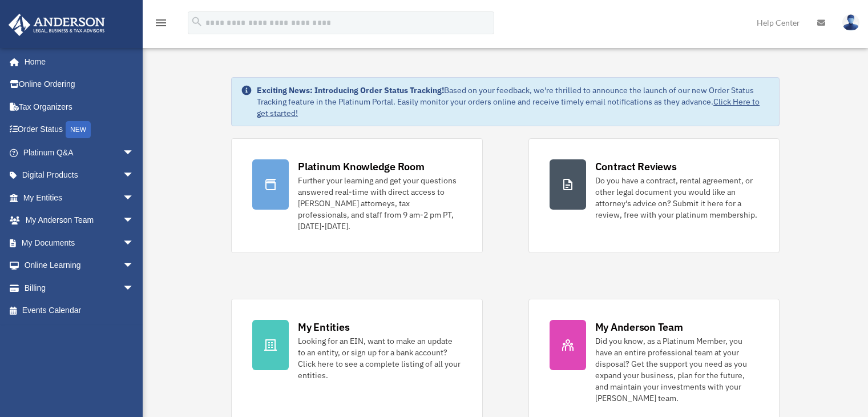 Image resolution: width=868 pixels, height=417 pixels. Describe the element at coordinates (636, 166) in the screenshot. I see `div: Contract Reviews` at that location.